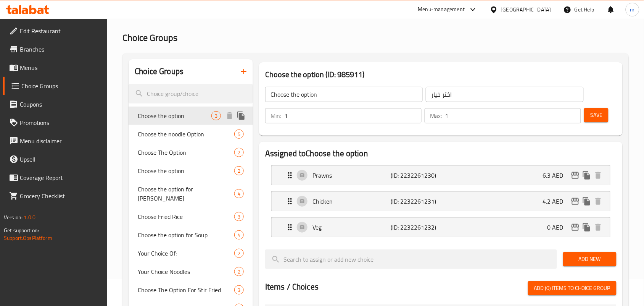 The width and height of the screenshot is (644, 306). Describe the element at coordinates (442, 9) in the screenshot. I see `div: Menu-management` at that location.